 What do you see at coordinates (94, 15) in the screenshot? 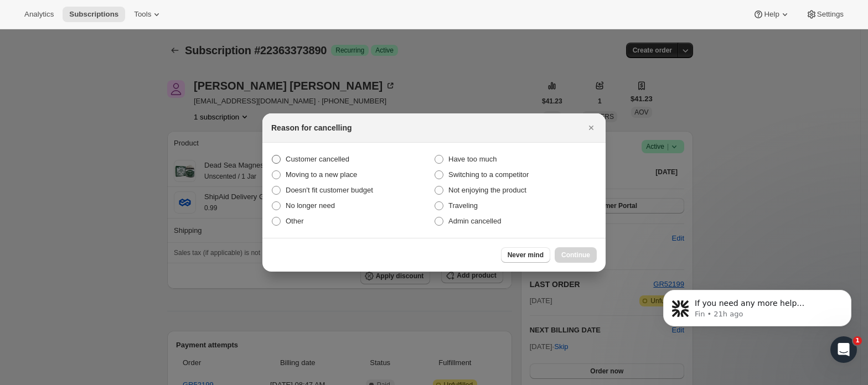
I see `button: Subscriptions` at bounding box center [94, 15].